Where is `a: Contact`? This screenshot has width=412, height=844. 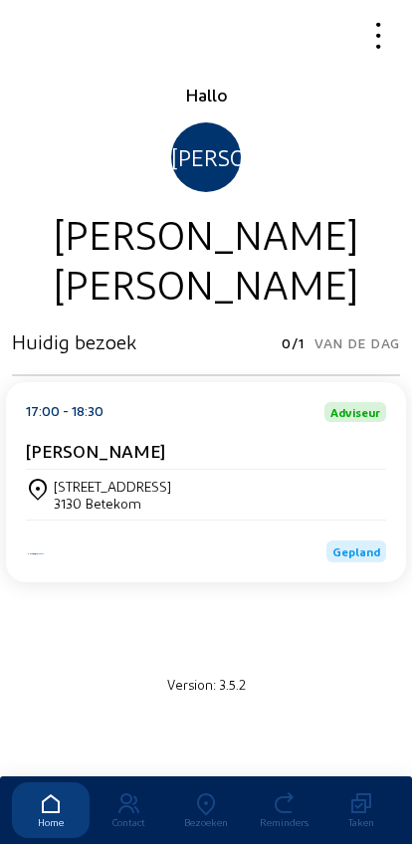 a: Contact is located at coordinates (128, 811).